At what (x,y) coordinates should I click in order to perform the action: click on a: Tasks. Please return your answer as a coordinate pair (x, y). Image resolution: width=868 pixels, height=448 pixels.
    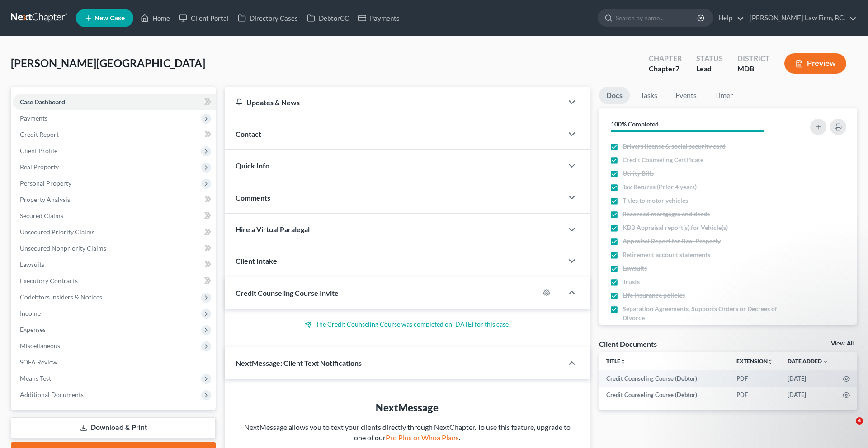
    Looking at the image, I should click on (648, 96).